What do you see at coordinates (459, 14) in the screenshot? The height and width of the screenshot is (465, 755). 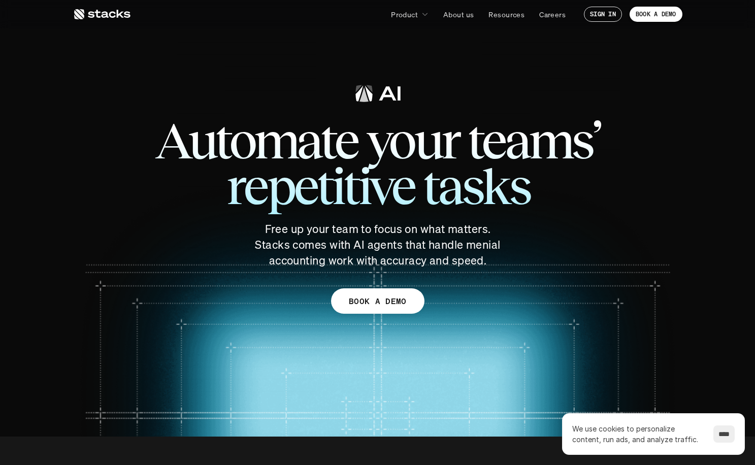 I see `p: About us` at bounding box center [459, 14].